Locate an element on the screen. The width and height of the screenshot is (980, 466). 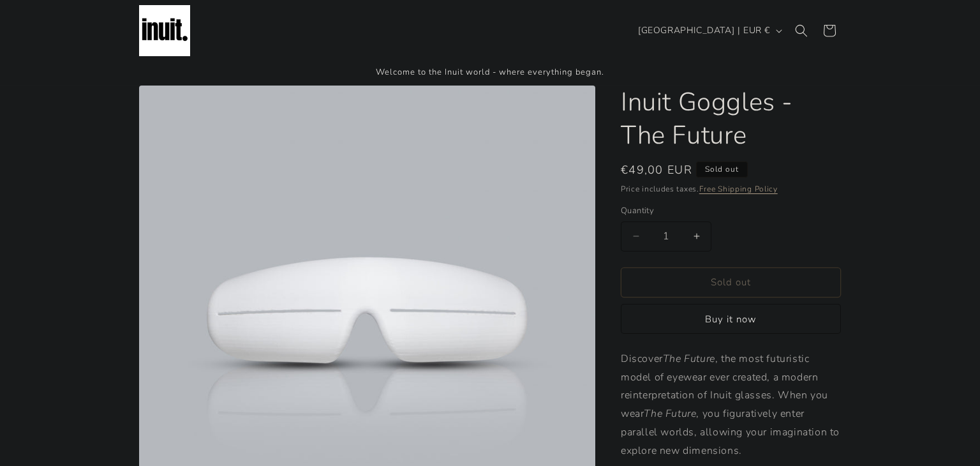
a: Free Shipping Policy is located at coordinates (738, 188).